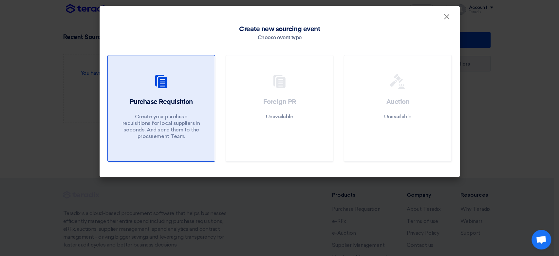 The height and width of the screenshot is (256, 559). Describe the element at coordinates (280, 38) in the screenshot. I see `div: Choose event type` at that location.